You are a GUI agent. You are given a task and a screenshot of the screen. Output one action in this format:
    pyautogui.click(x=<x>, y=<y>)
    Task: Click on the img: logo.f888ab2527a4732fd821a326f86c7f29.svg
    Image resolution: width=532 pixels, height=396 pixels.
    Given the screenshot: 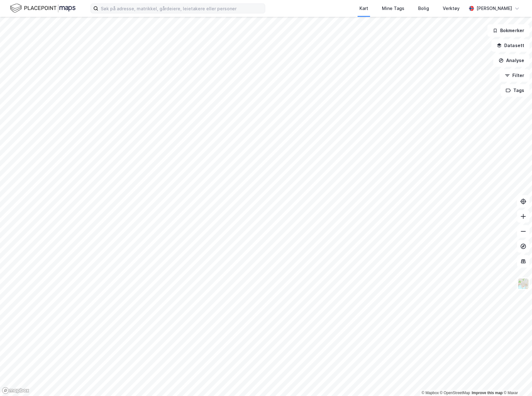 What is the action you would take?
    pyautogui.click(x=42, y=8)
    